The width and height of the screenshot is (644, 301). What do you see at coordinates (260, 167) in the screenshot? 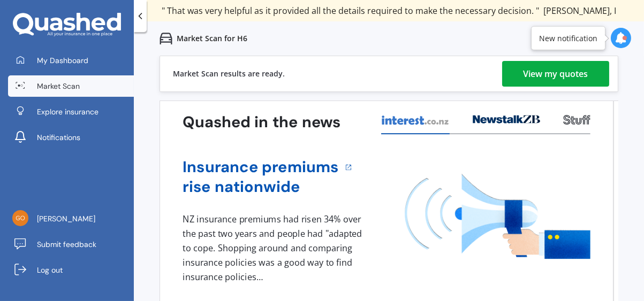
I see `h4: Insurance premiums` at bounding box center [260, 167].